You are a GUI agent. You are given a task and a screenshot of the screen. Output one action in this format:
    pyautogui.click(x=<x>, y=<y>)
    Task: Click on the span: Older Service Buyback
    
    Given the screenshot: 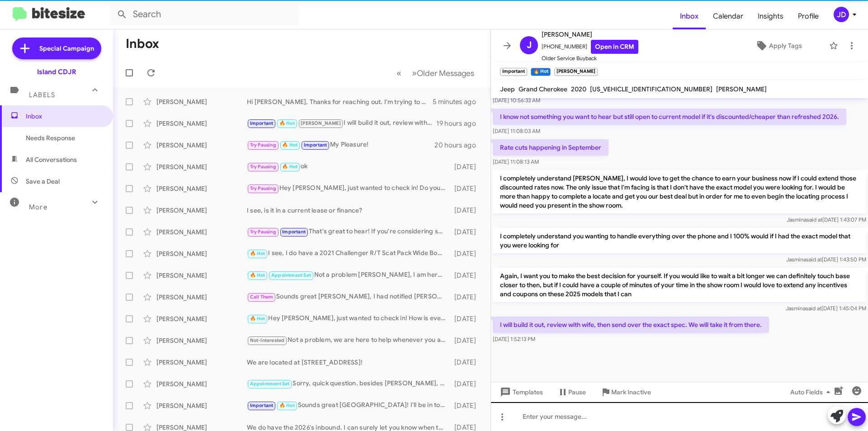 What is the action you would take?
    pyautogui.click(x=590, y=59)
    